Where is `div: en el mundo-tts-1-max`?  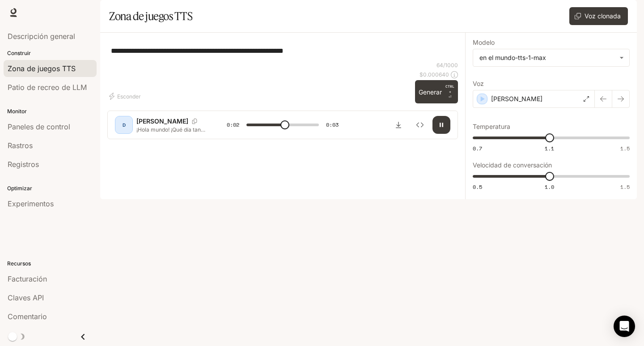 div: en el mundo-tts-1-max is located at coordinates (551, 58).